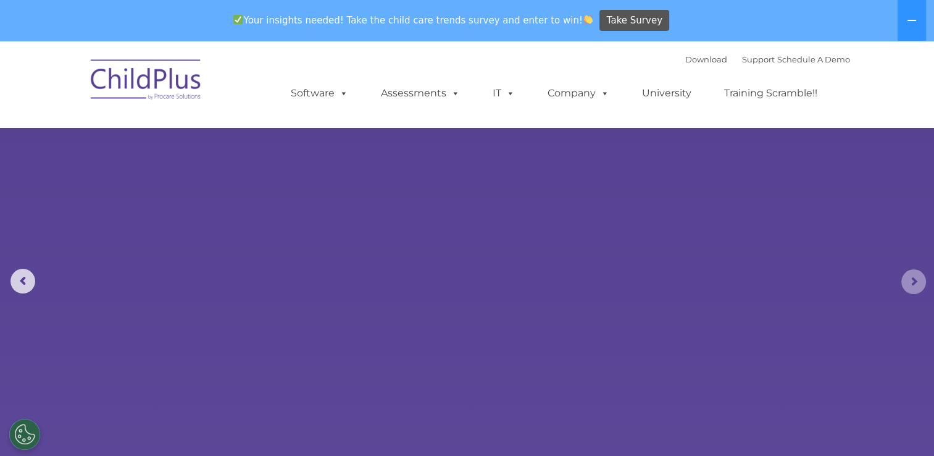  What do you see at coordinates (25, 434) in the screenshot?
I see `button: Cookies Settings` at bounding box center [25, 434].